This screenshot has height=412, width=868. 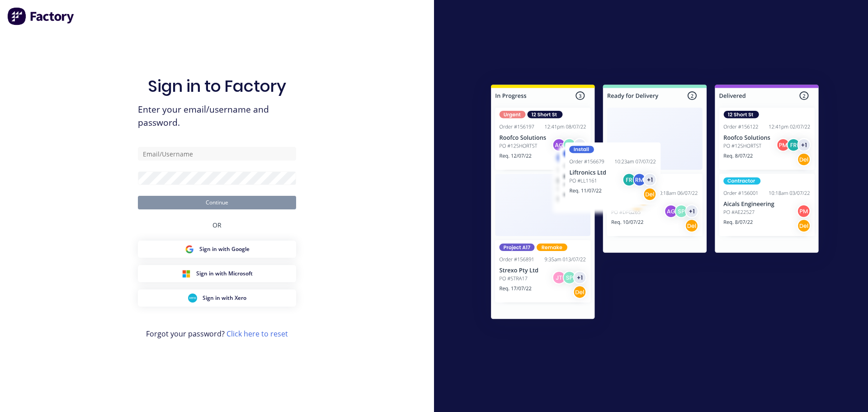 I want to click on img: Xero Sign in, so click(x=193, y=298).